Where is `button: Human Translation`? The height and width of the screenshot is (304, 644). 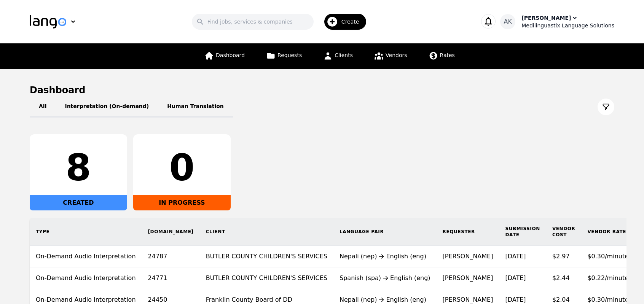 button: Human Translation is located at coordinates (195, 107).